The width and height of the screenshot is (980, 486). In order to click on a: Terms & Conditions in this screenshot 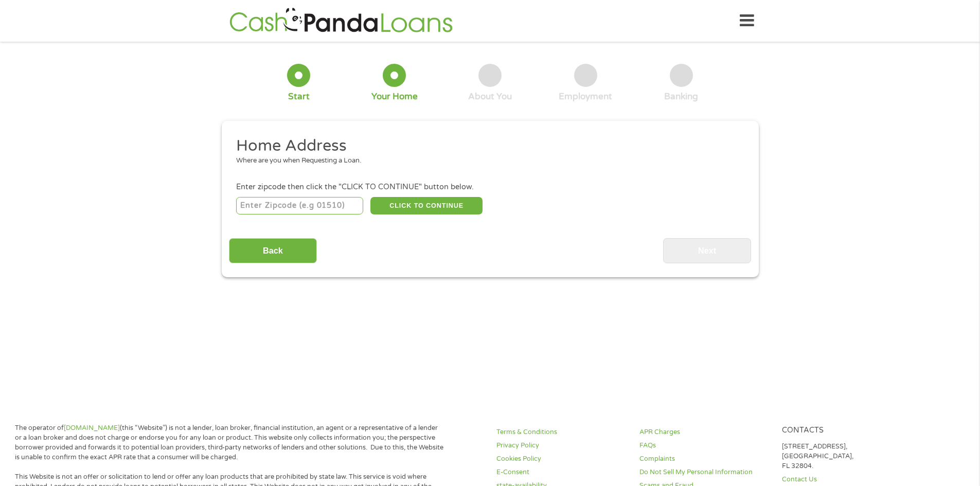, I will do `click(562, 432)`.